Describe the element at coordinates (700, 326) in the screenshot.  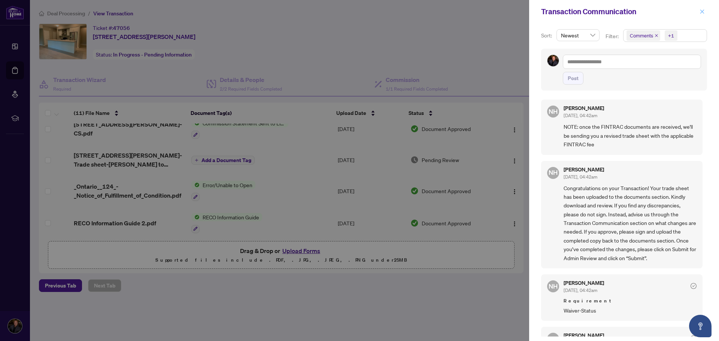
I see `button: Open asap` at that location.